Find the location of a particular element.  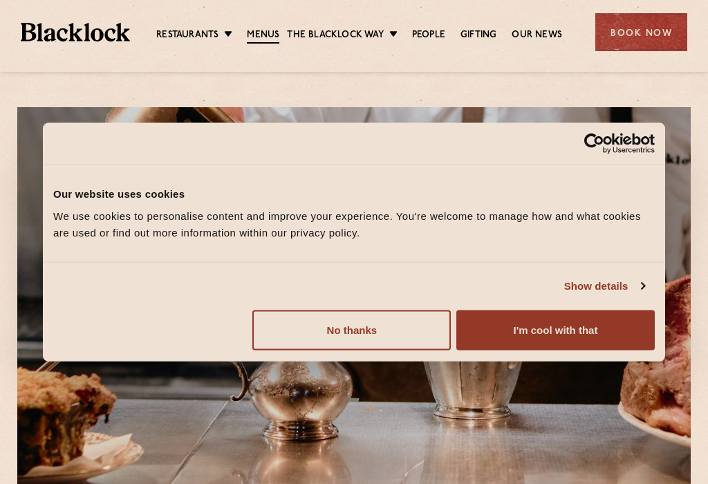

a: Gifting is located at coordinates (478, 35).